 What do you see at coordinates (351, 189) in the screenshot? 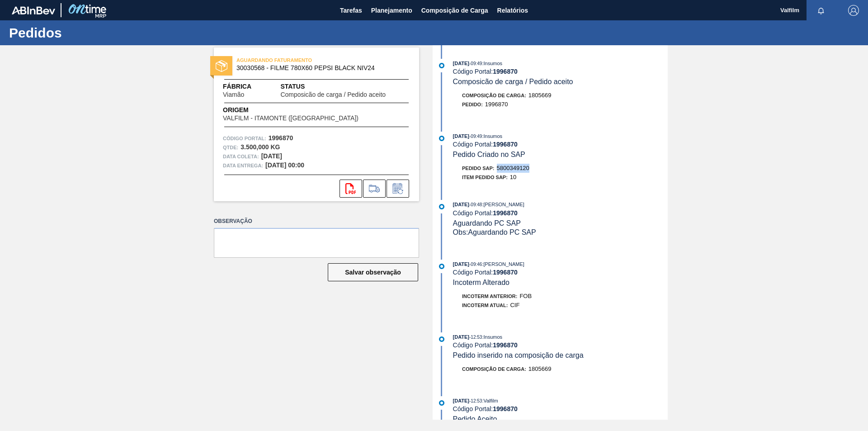
I see `div: Abrir arquivo PDF` at bounding box center [351, 189].